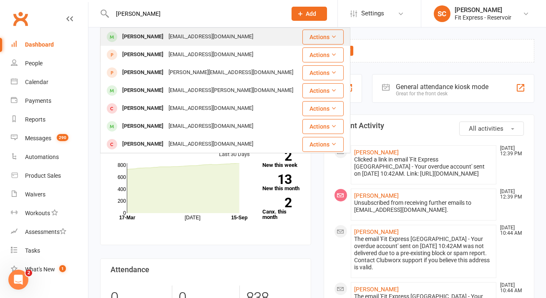 The height and width of the screenshot is (298, 546). I want to click on a: Waivers, so click(49, 195).